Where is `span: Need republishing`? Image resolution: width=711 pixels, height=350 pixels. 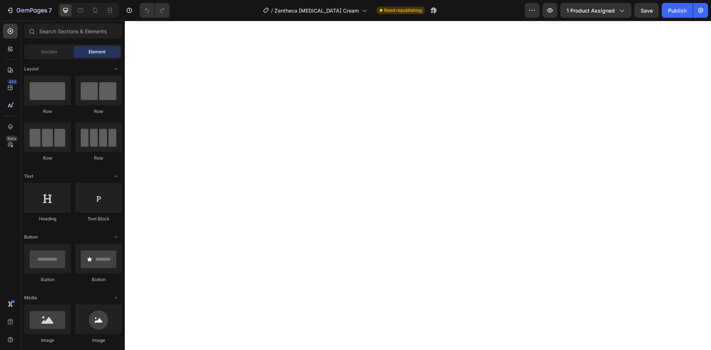
span: Need republishing is located at coordinates (403, 10).